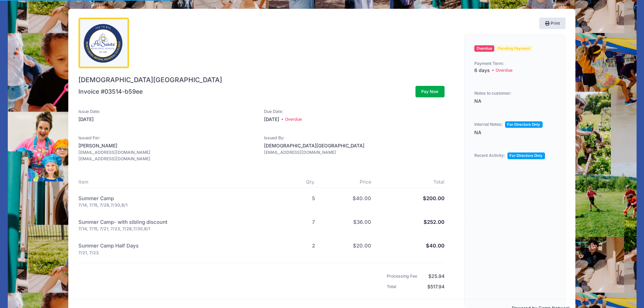 The image size is (644, 308). I want to click on td: 2, so click(294, 248).